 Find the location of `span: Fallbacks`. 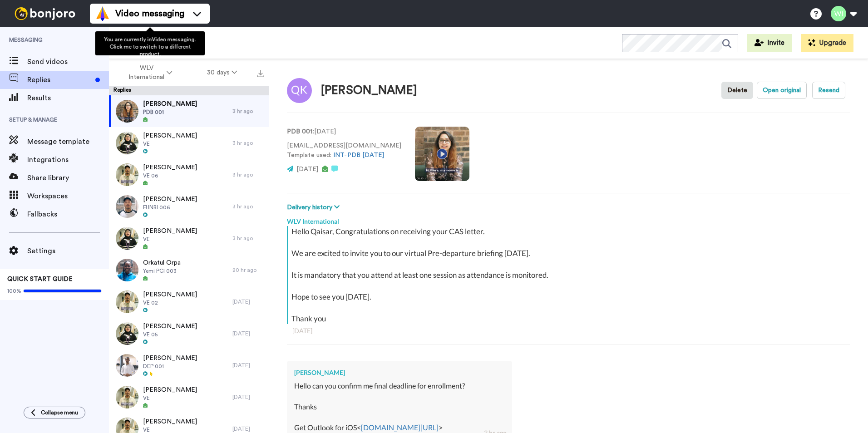

span: Fallbacks is located at coordinates (68, 214).